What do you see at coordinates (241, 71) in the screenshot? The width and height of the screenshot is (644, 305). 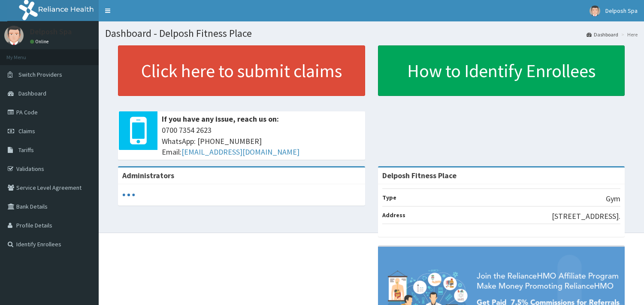 I see `a: Click here to submit claims` at bounding box center [241, 71].